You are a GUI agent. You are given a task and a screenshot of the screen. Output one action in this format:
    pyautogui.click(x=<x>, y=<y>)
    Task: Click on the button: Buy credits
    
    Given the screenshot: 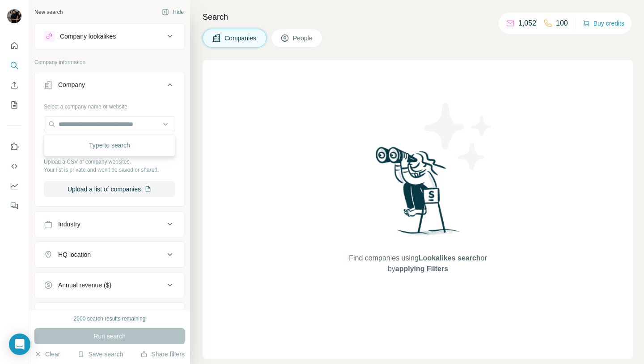 What is the action you would take?
    pyautogui.click(x=604, y=23)
    